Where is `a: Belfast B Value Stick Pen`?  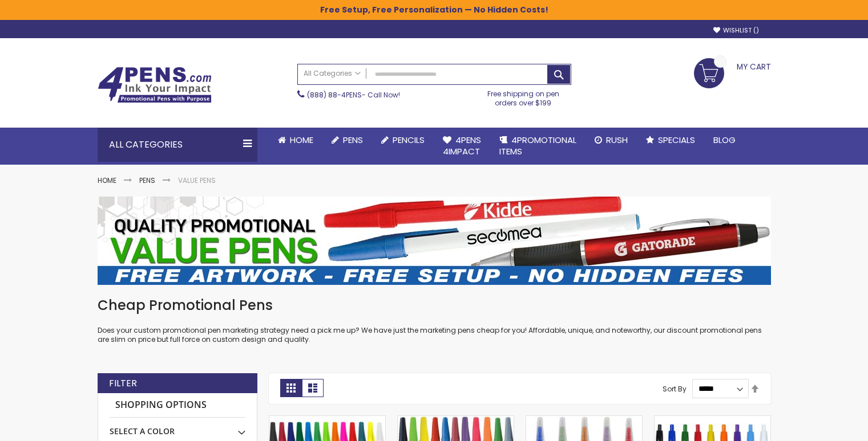
a: Belfast B Value Stick Pen is located at coordinates (327, 420).